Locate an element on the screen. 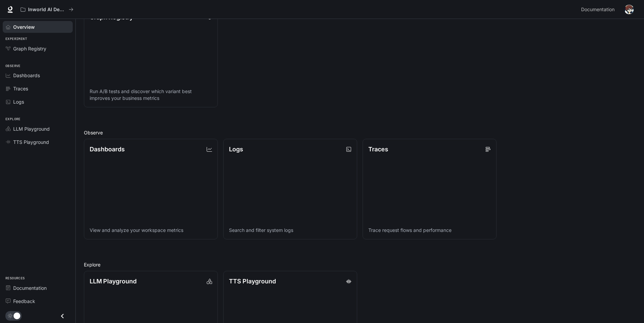 This screenshot has width=644, height=323. p: Run A/B tests and discover which variant best improves your business metrics is located at coordinates (151, 95).